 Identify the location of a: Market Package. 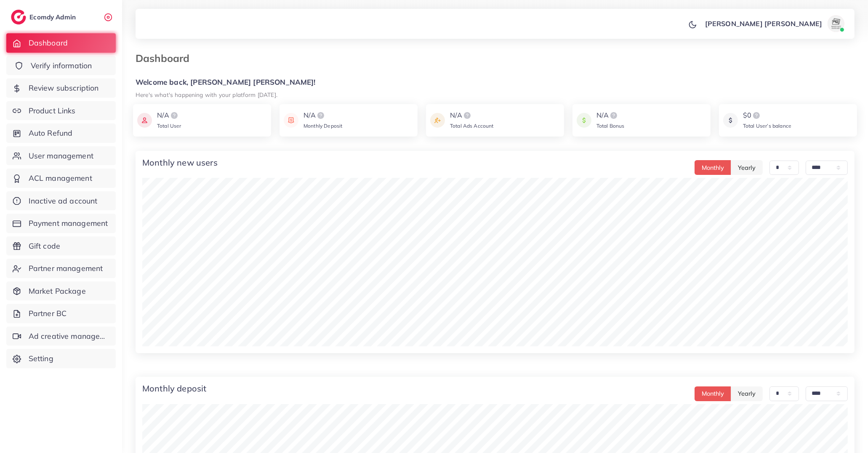
(61, 291).